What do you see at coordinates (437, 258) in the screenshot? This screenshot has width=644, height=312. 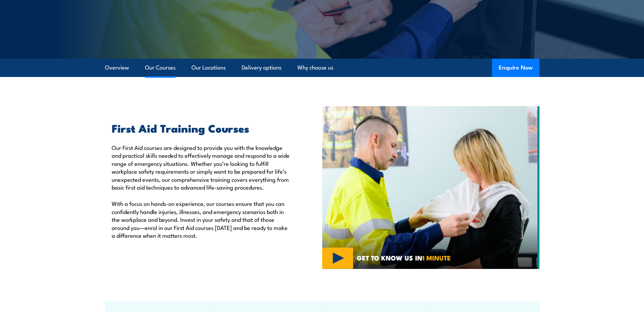 I see `strong: 1 MINUTE` at bounding box center [437, 258].